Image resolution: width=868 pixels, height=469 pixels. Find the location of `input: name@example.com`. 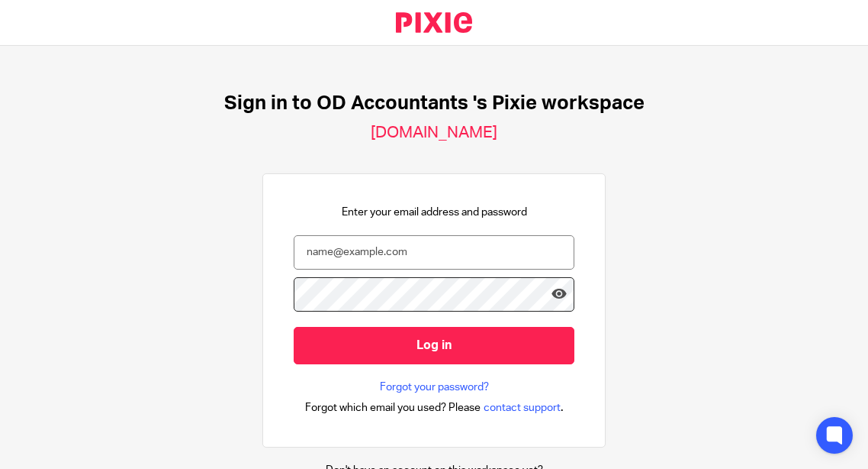

input: name@example.com is located at coordinates (434, 252).